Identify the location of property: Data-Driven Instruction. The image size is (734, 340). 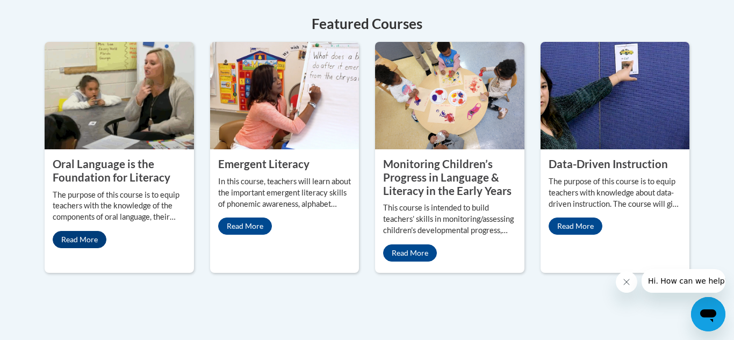
(608, 164).